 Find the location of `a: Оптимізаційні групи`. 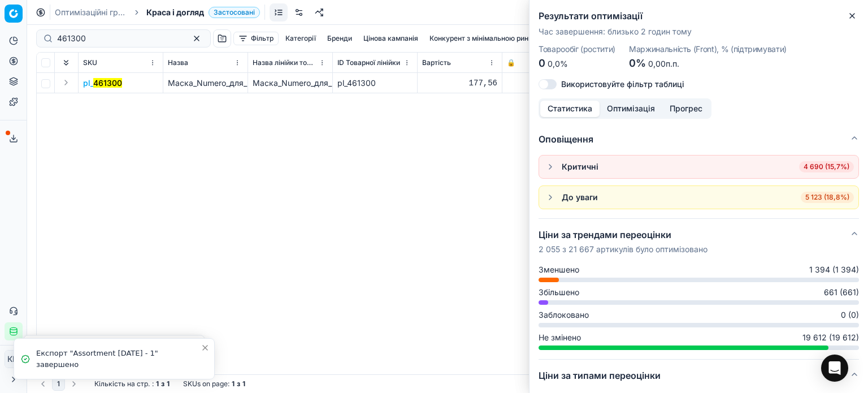

a: Оптимізаційні групи is located at coordinates (91, 12).